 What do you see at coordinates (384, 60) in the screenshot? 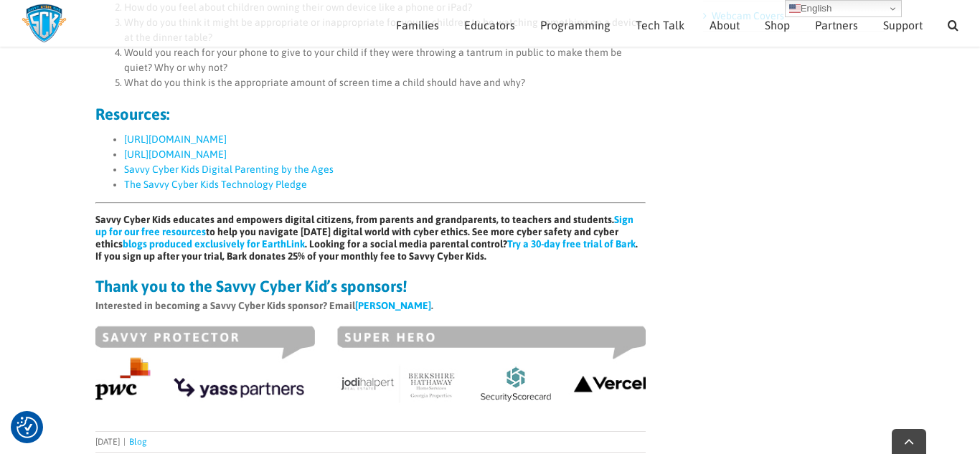
I see `li: Would you reach for your phone to give to your child if they were throwing a tantrum in public to...` at bounding box center [384, 60].